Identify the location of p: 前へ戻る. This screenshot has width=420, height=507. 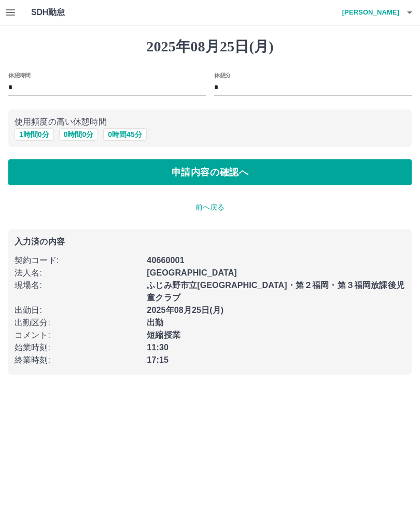
(210, 207).